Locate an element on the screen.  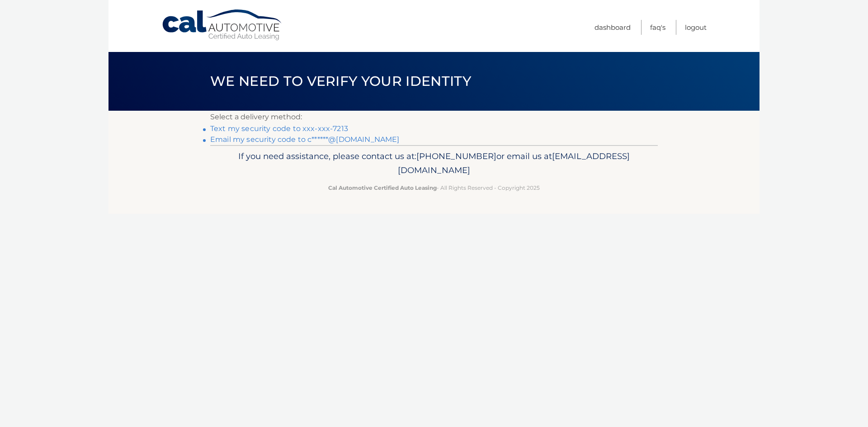
a: FAQ's is located at coordinates (658, 27).